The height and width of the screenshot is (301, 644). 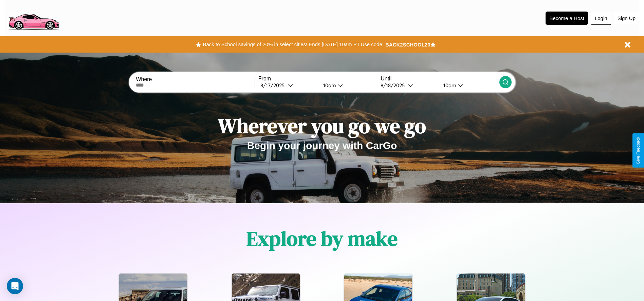 I want to click on img: logo, so click(x=34, y=18).